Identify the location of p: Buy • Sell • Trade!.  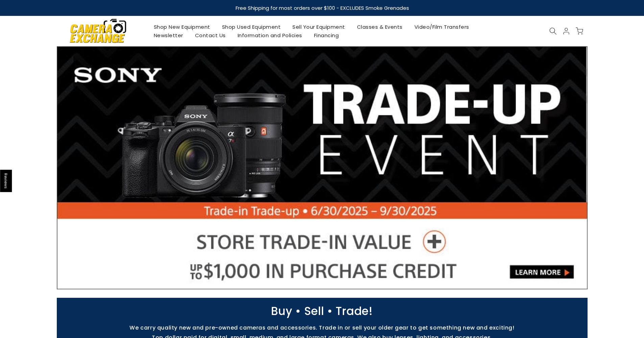
(322, 311).